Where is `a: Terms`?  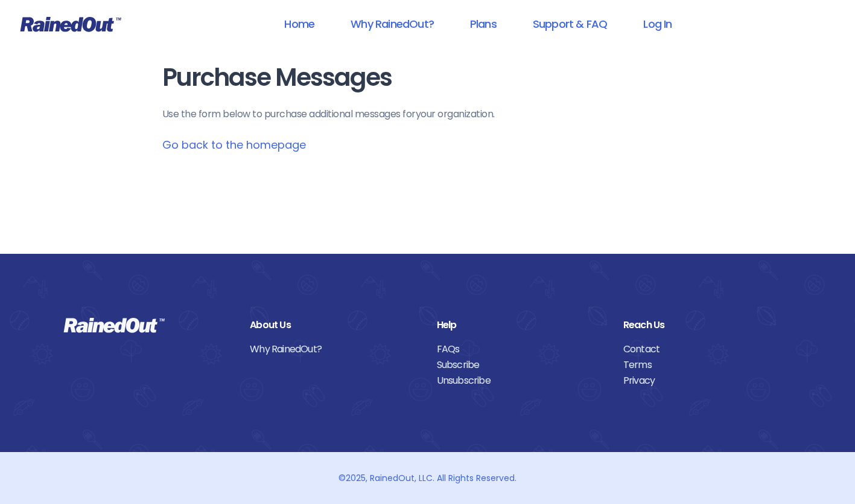
a: Terms is located at coordinates (708, 364).